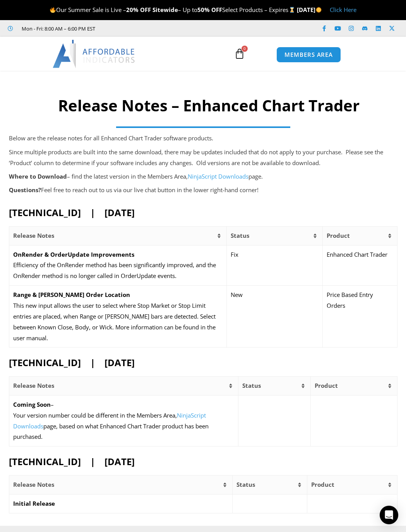 This screenshot has height=532, width=406. Describe the element at coordinates (203, 190) in the screenshot. I see `p: Feel free to reach out to us via our live chat button in the lower right-hand corner!` at that location.